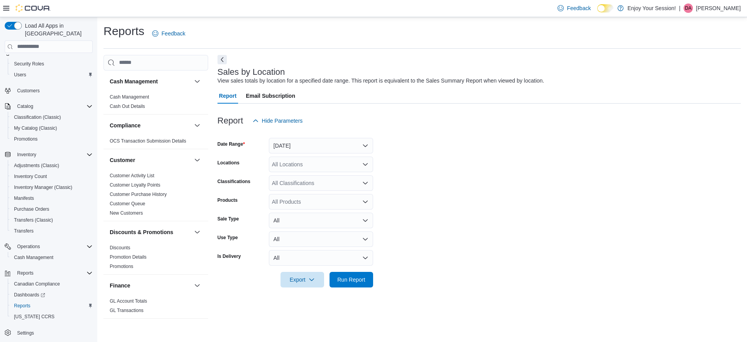 Image resolution: width=747 pixels, height=342 pixels. Describe the element at coordinates (128, 257) in the screenshot. I see `span: Promotion Details` at that location.